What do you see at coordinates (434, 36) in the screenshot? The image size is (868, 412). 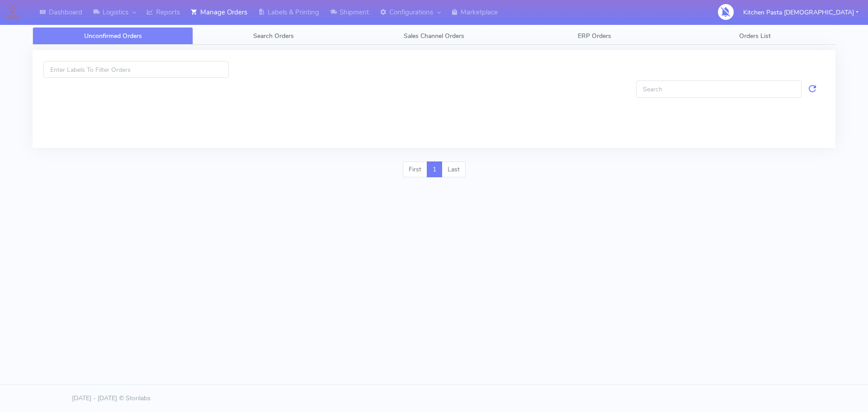 I see `ul: Tabs` at bounding box center [434, 36].